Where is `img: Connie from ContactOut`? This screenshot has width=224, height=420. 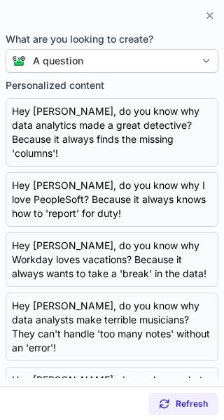
img: Connie from ContactOut is located at coordinates (16, 61).